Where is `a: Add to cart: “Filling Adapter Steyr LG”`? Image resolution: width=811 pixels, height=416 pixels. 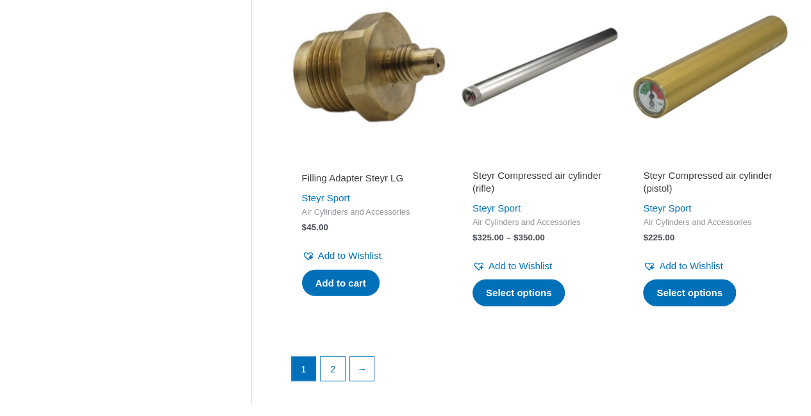 a: Add to cart: “Filling Adapter Steyr LG” is located at coordinates (340, 283).